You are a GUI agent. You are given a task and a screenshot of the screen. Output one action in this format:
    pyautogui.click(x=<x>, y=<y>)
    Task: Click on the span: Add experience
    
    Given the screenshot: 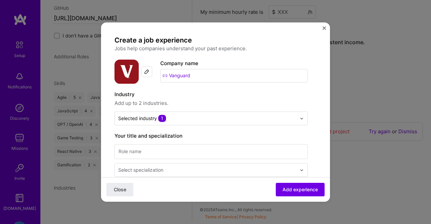 What is the action you would take?
    pyautogui.click(x=300, y=189)
    